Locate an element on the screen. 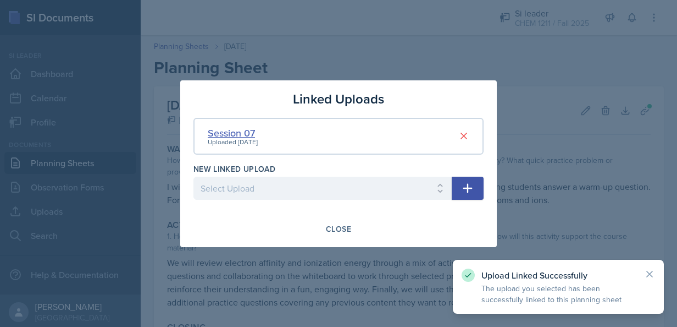  h3: Linked Uploads is located at coordinates (339, 99).